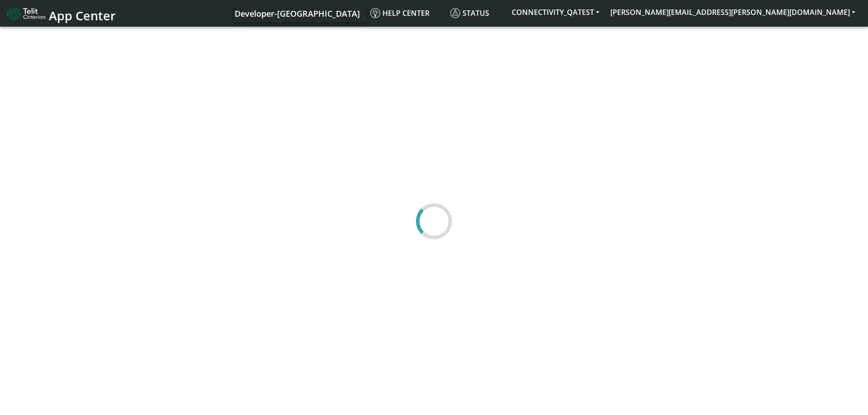 The height and width of the screenshot is (415, 868). I want to click on a: Your current platform instance, so click(296, 13).